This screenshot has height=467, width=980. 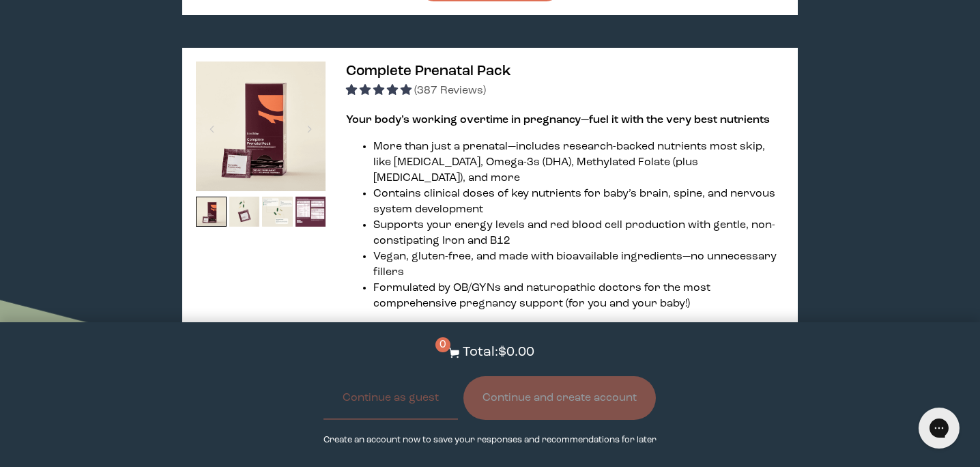 I want to click on button: Continue as guest, so click(x=390, y=398).